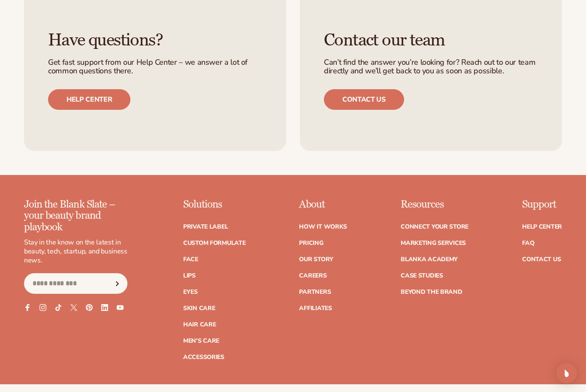 Image resolution: width=586 pixels, height=392 pixels. I want to click on h3: Have questions?, so click(155, 40).